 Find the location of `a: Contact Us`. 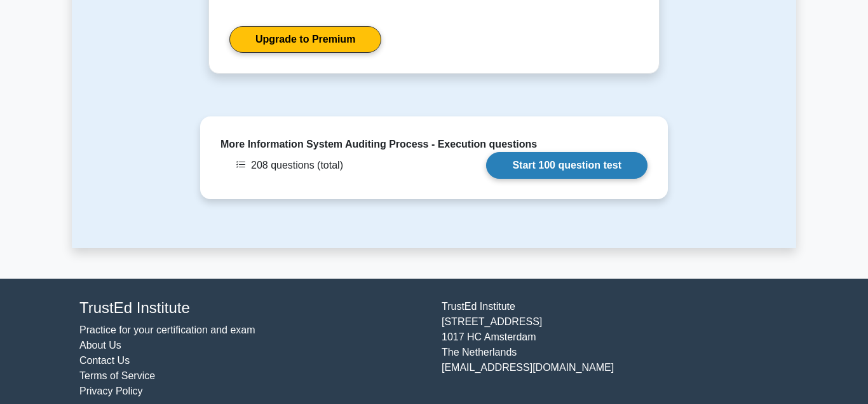

a: Contact Us is located at coordinates (104, 359).